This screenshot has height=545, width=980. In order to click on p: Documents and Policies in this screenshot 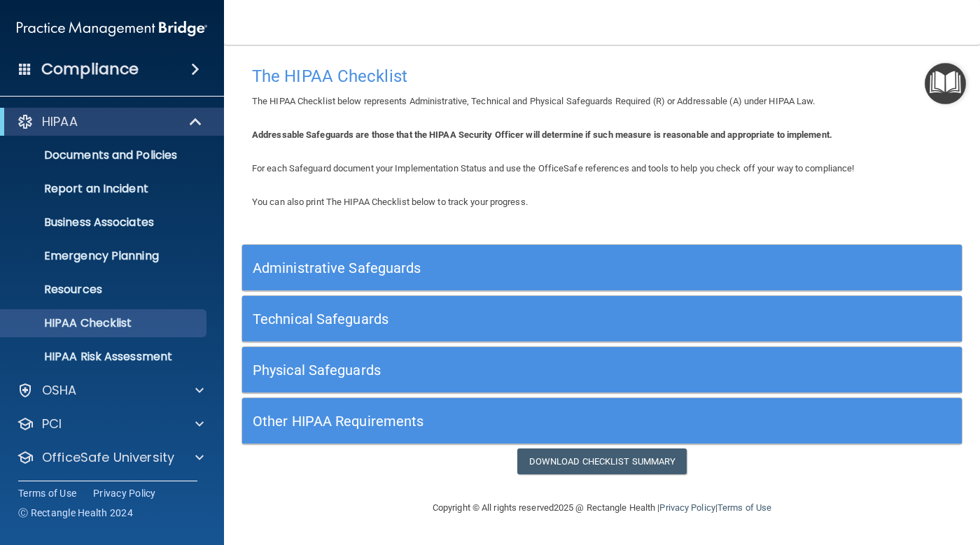, I will do `click(104, 155)`.